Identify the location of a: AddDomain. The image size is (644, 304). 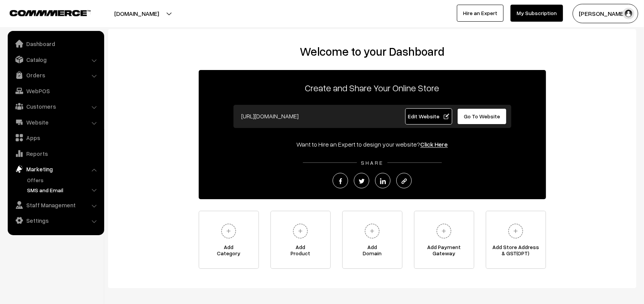
(373, 239).